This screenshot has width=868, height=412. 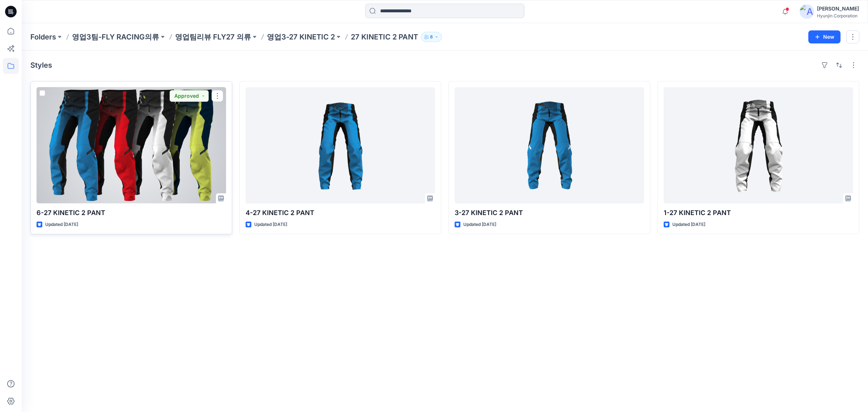 I want to click on a: 1-27 KINETIC 2 PANT, so click(x=759, y=145).